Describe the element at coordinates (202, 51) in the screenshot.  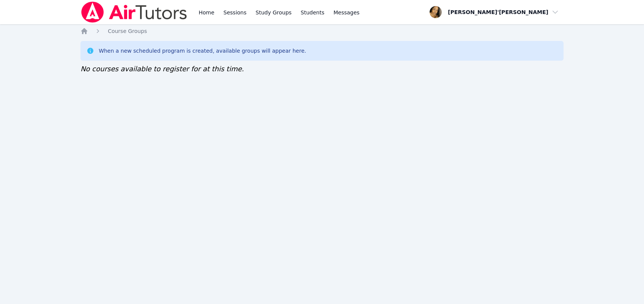
I see `div: When a new scheduled program is created, available groups will appear here.` at that location.